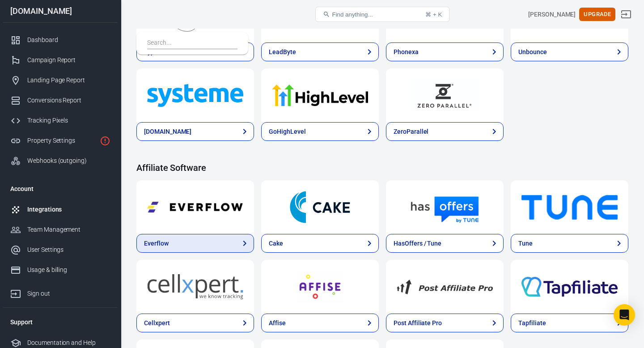 The width and height of the screenshot is (644, 348). What do you see at coordinates (383, 168) in the screenshot?
I see `h4: Affiliate Software` at bounding box center [383, 168].